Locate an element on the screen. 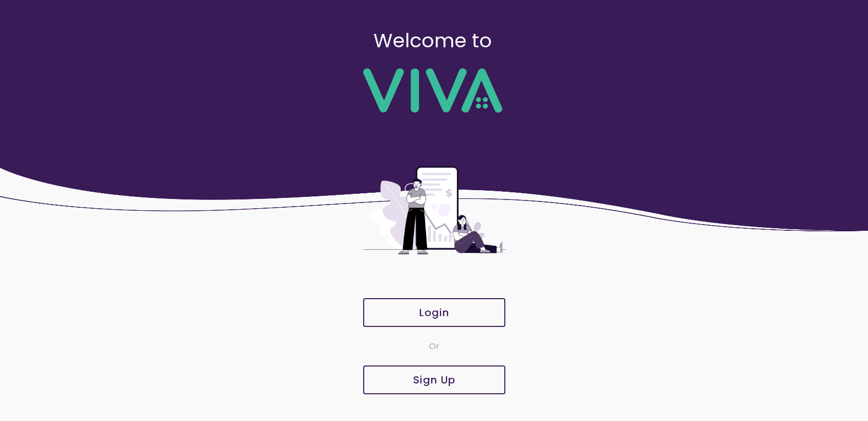 Image resolution: width=868 pixels, height=421 pixels. ion-button: Login is located at coordinates (434, 313).